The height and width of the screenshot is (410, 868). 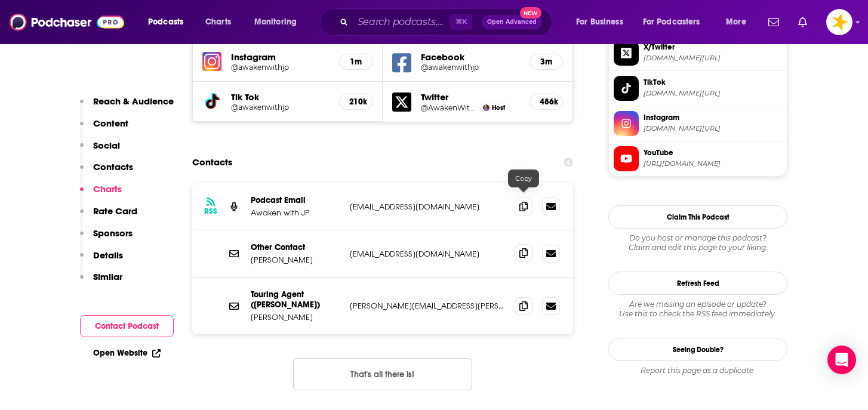 What do you see at coordinates (450, 107) in the screenshot?
I see `h5: @AwakenWithJP` at bounding box center [450, 107].